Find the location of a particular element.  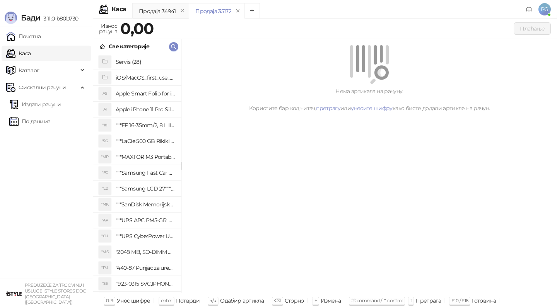

div: "L2 is located at coordinates (105, 189).